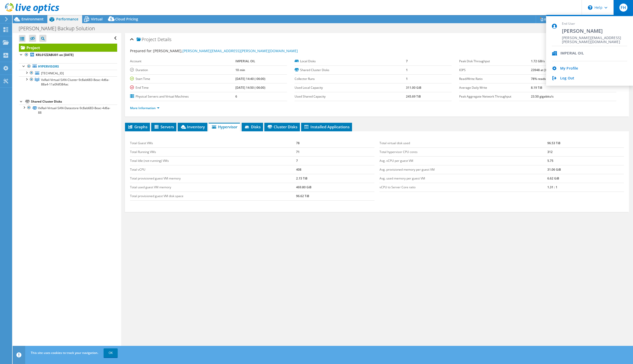  I want to click on label: Account, so click(183, 61).